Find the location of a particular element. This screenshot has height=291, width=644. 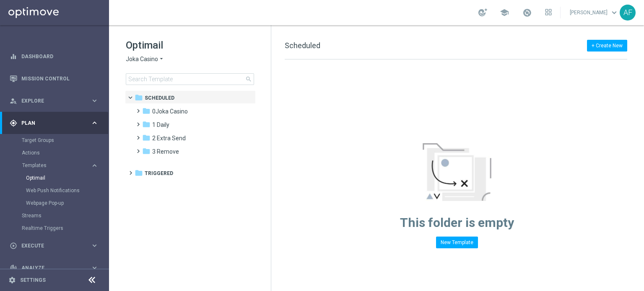

a: Optimail is located at coordinates (57, 178).